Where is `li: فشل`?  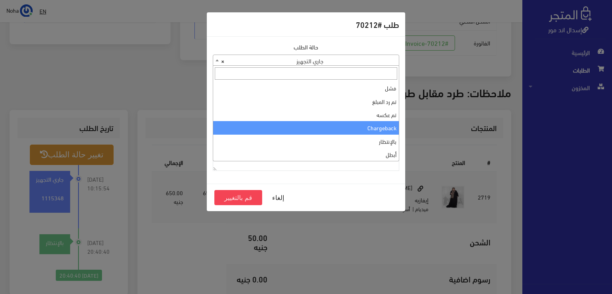
li: فشل is located at coordinates (306, 88).